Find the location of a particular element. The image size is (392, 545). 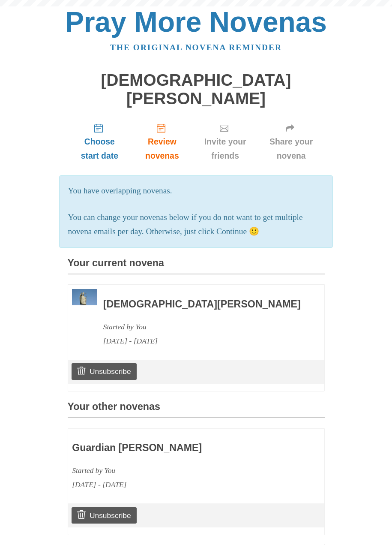

a: Pray More Novenas is located at coordinates (196, 22).